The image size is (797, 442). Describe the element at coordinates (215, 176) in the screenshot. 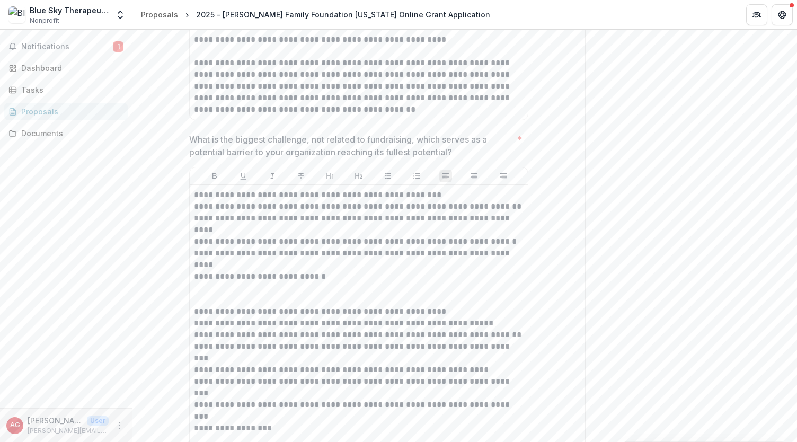

I see `button: Bold` at that location.